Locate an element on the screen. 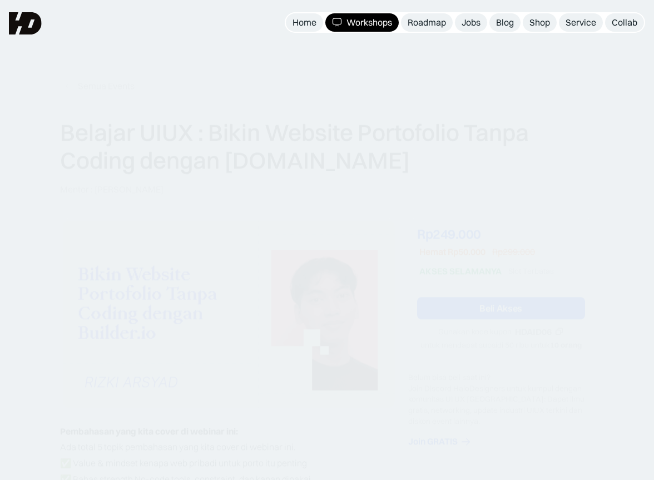 Image resolution: width=654 pixels, height=480 pixels. div: Jobs is located at coordinates (471, 22).